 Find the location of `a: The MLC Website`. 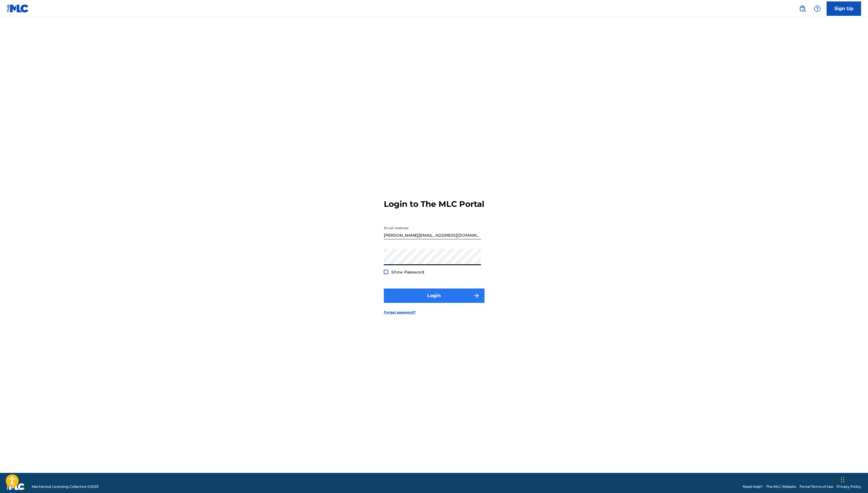

a: The MLC Website is located at coordinates (781, 487).